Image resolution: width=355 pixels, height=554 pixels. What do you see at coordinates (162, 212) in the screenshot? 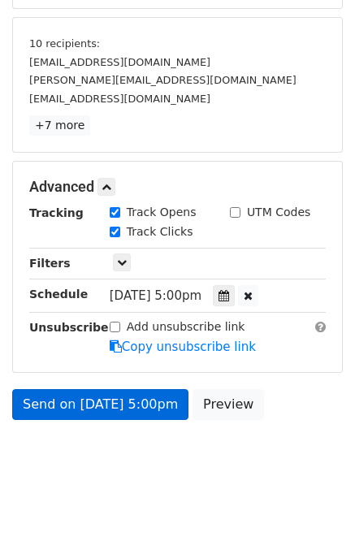
I see `label: Track Opens` at bounding box center [162, 212].